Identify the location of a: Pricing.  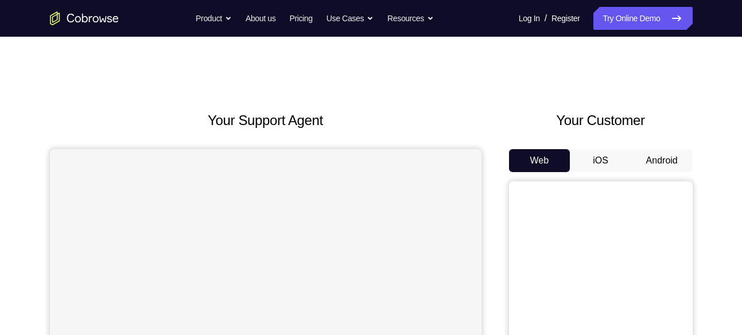
(301, 18).